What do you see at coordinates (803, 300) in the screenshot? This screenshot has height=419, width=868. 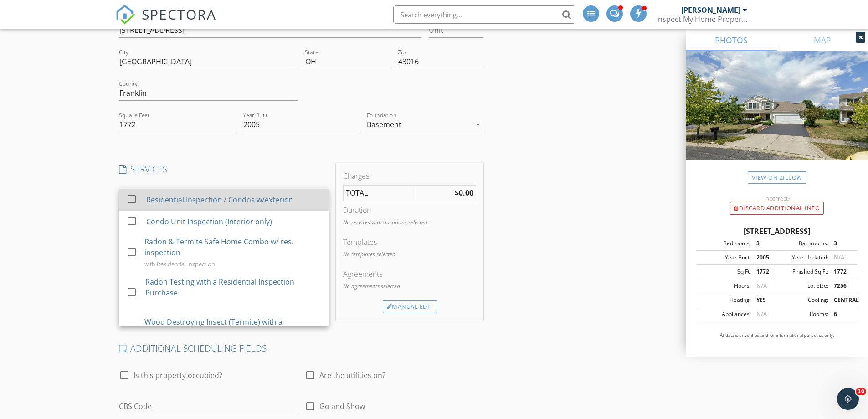 I see `div: Cooling:` at bounding box center [803, 300].